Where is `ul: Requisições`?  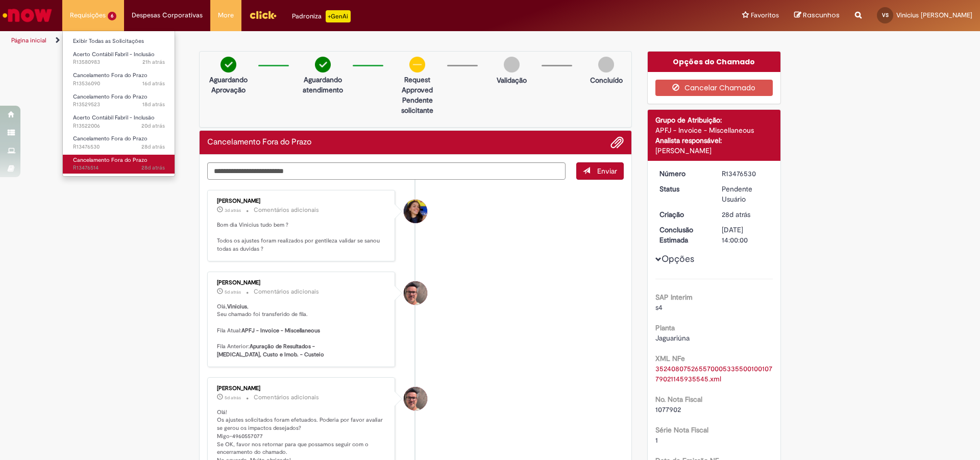 ul: Requisições is located at coordinates (119, 103).